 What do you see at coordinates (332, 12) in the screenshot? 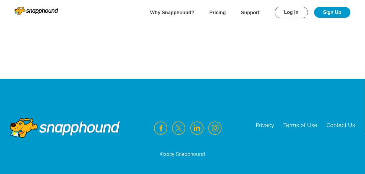
I see `a: Sign Up` at bounding box center [332, 12].